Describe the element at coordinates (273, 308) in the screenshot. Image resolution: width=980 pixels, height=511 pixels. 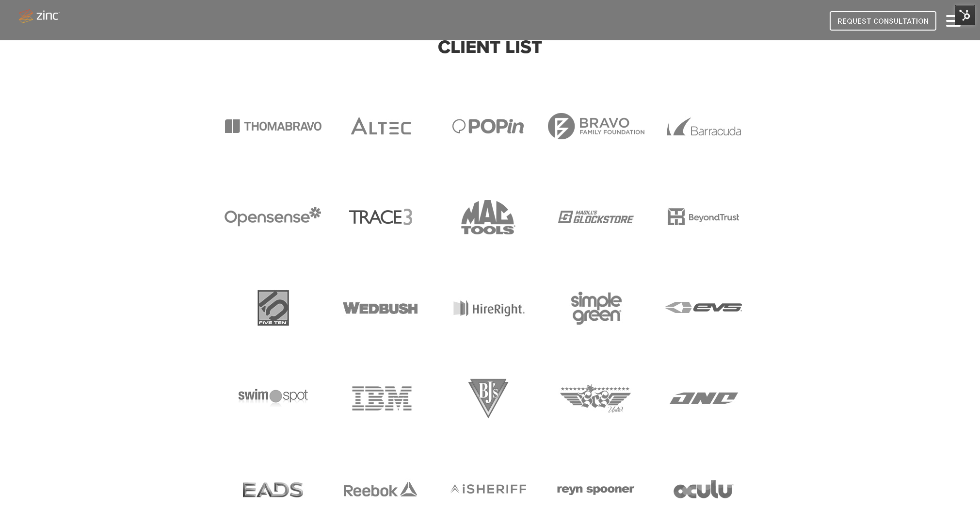
I see `img: Fiveten` at that location.